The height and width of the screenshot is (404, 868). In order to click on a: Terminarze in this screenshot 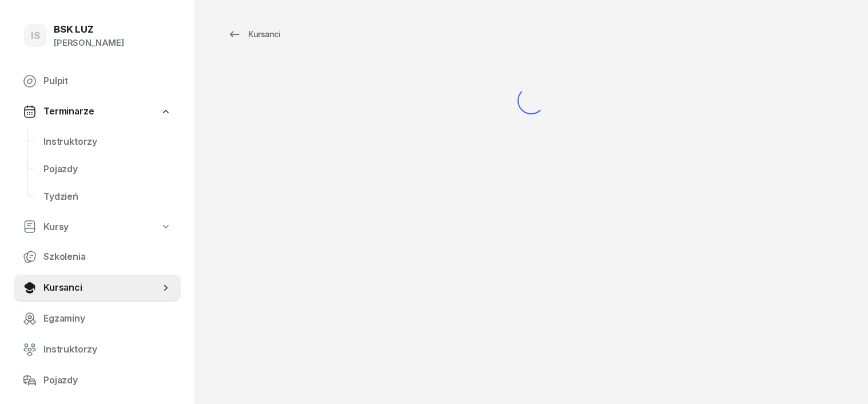, I will do `click(97, 112)`.